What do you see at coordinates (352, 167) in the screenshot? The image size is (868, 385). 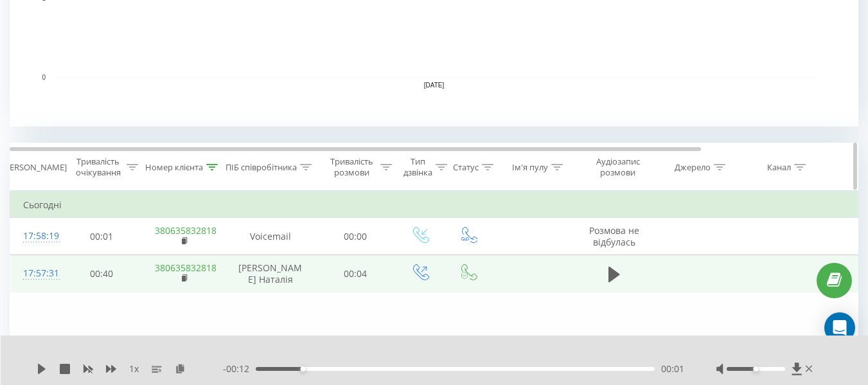 I see `div: Тривалість розмови` at bounding box center [352, 167].